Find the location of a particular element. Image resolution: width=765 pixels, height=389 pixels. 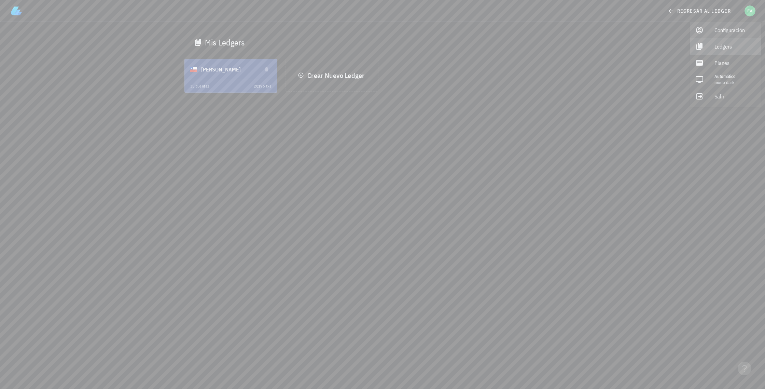

div: Planes is located at coordinates (735, 63).